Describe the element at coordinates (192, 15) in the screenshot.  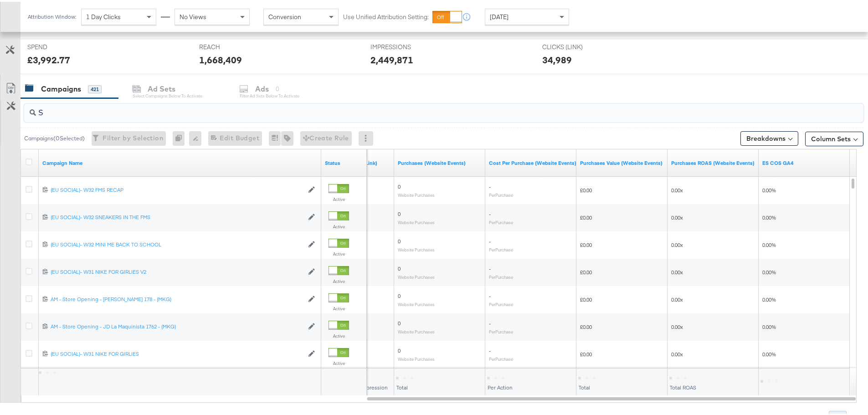
I see `span: No Views` at that location.